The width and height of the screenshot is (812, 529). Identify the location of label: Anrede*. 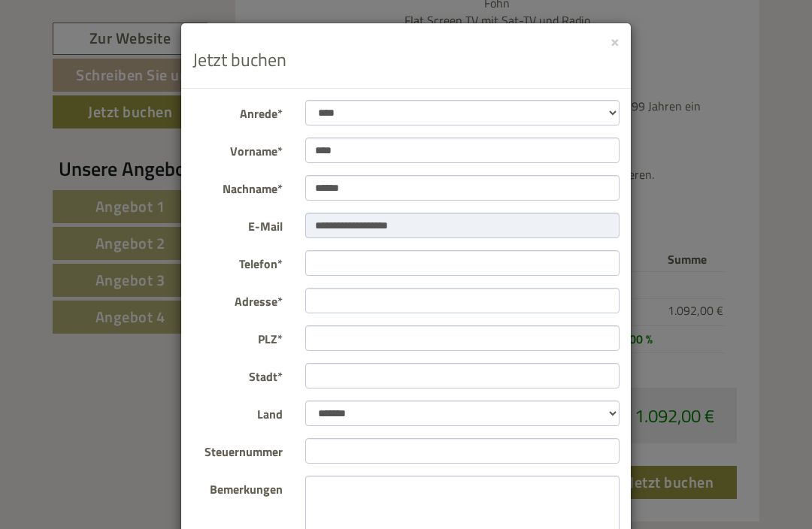
(238, 111).